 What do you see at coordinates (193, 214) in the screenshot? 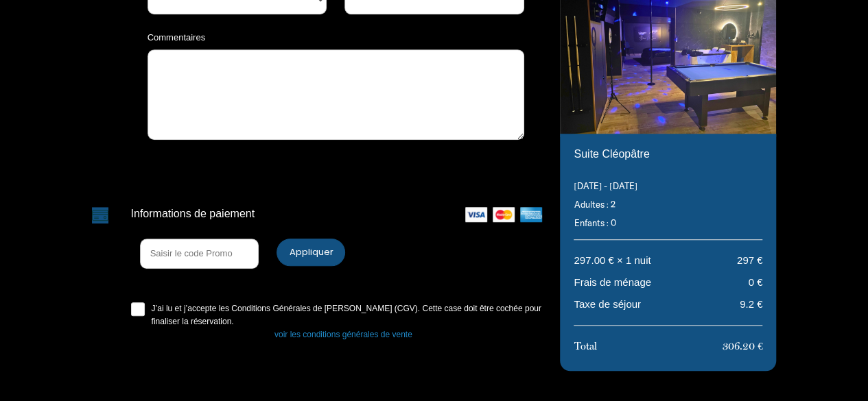
I see `p: Informations de paiement` at bounding box center [193, 214].